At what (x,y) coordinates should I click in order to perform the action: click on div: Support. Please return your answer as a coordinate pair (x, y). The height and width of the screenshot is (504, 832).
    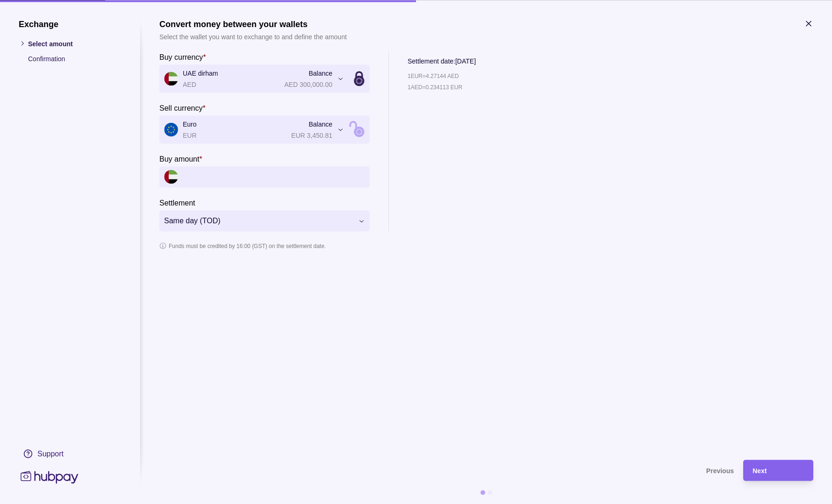
    Looking at the image, I should click on (51, 453).